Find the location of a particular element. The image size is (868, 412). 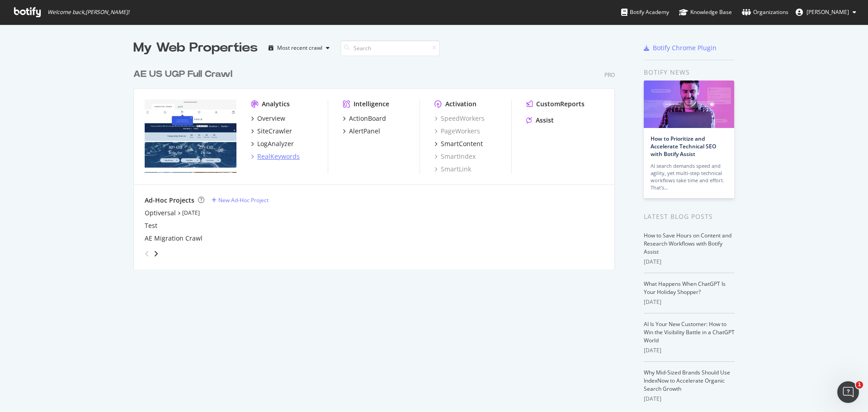

div: Test is located at coordinates (151, 226).